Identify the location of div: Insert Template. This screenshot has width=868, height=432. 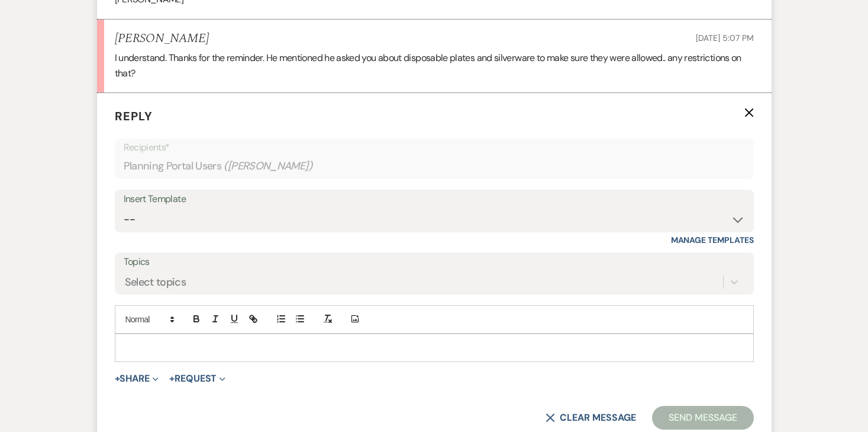
(434, 199).